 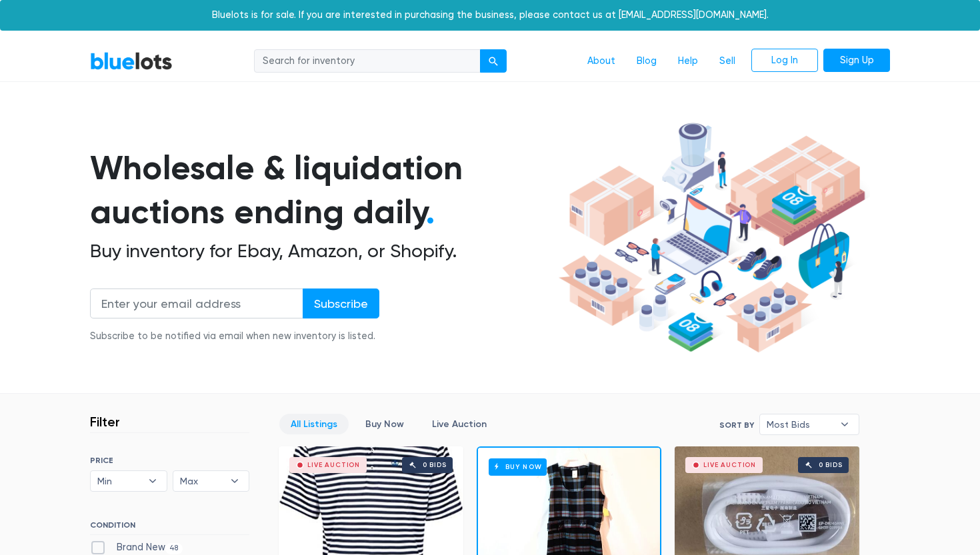 What do you see at coordinates (737, 425) in the screenshot?
I see `label: Sort By` at bounding box center [737, 425].